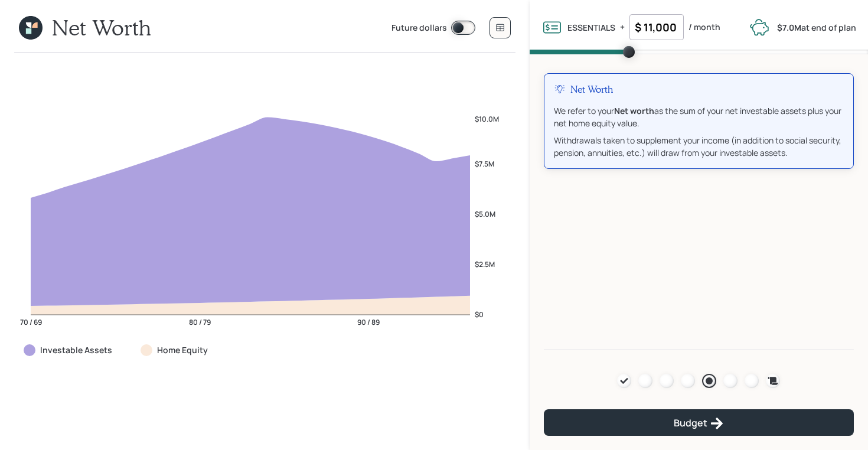 This screenshot has height=450, width=868. What do you see at coordinates (485, 264) in the screenshot?
I see `tspan: $2.5M` at bounding box center [485, 264].